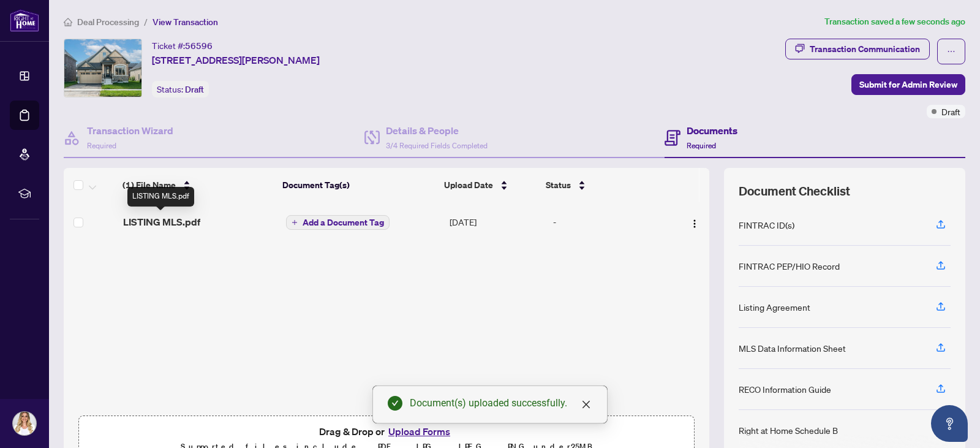 This screenshot has height=448, width=980. Describe the element at coordinates (185, 22) in the screenshot. I see `span: View Transaction` at that location.